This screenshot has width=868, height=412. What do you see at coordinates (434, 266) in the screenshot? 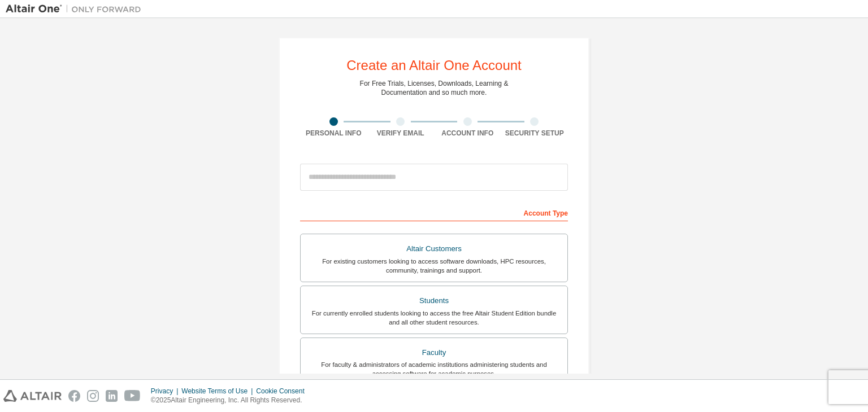
I see `div: For existing customers looking to access software downloads, HPC resources, community, trainings ...` at bounding box center [434, 266].